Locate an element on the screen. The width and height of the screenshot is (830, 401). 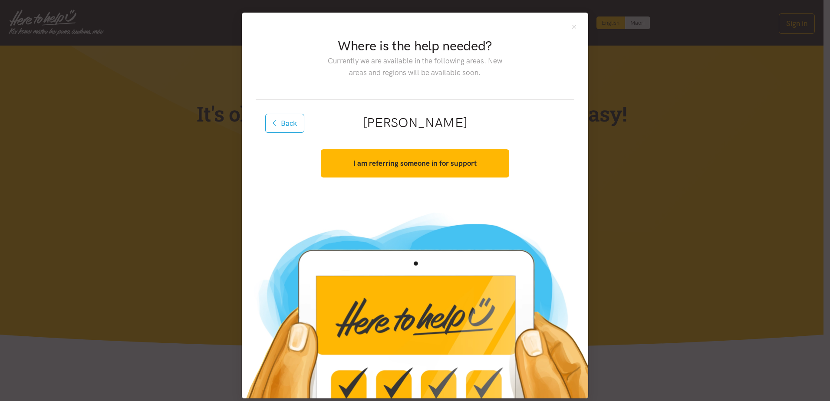
button: Back is located at coordinates (285, 123).